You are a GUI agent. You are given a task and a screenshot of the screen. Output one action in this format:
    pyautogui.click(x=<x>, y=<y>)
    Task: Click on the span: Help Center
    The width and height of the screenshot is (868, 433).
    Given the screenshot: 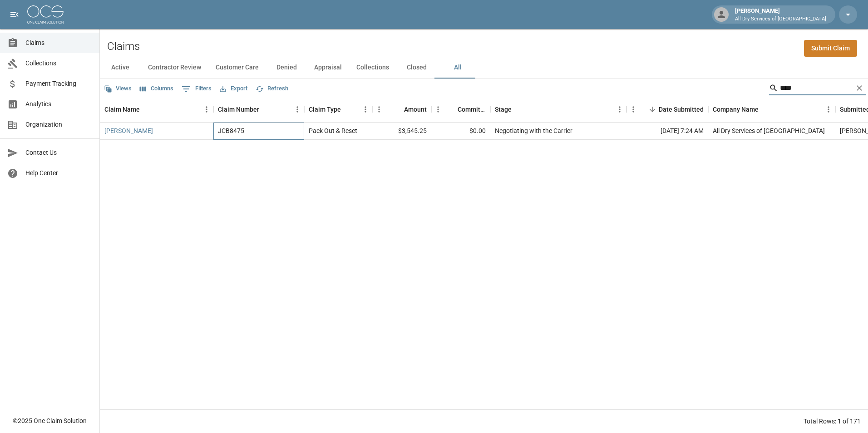 What is the action you would take?
    pyautogui.click(x=59, y=173)
    